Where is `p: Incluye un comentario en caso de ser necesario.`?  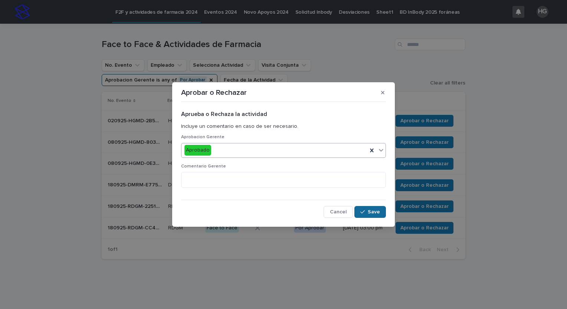
p: Incluye un comentario en caso de ser necesario. is located at coordinates (283, 127).